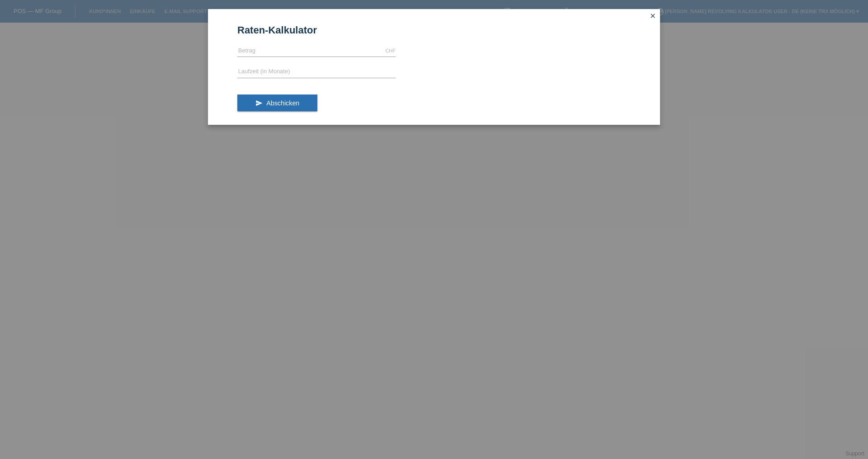  What do you see at coordinates (277, 103) in the screenshot?
I see `button: send Abschicken` at bounding box center [277, 103].